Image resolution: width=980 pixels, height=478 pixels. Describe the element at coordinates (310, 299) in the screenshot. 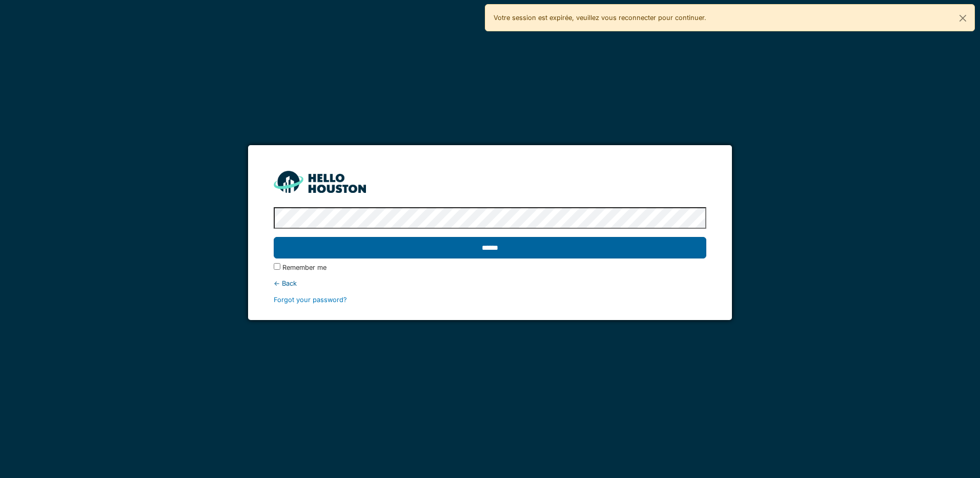

I see `a: Forgot your password?` at that location.